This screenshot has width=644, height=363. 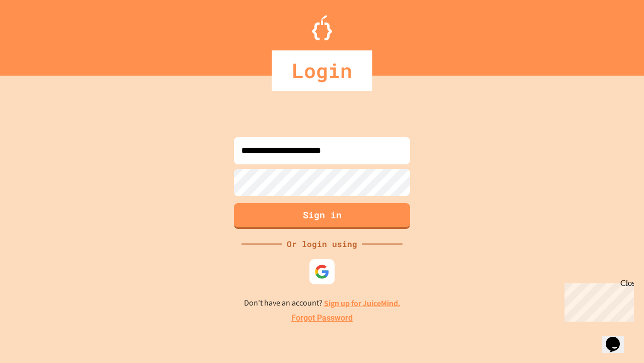 What do you see at coordinates (322, 27) in the screenshot?
I see `img: Logo.svg` at bounding box center [322, 27].